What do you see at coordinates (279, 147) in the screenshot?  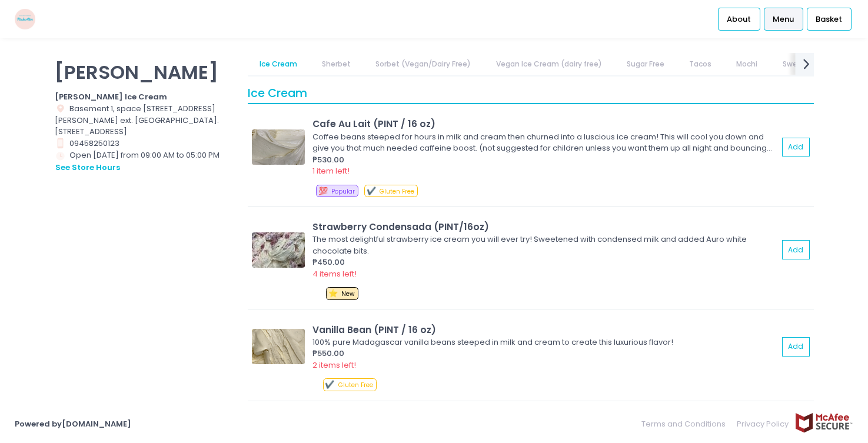 I see `img: Cafe Au Lait (PINT / 16 oz)` at bounding box center [279, 147].